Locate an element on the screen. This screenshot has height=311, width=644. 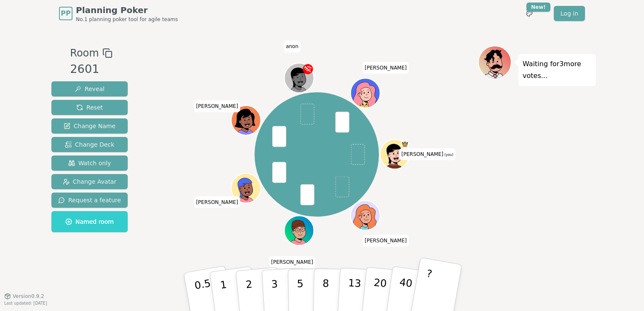
button: Reveal is located at coordinates (89, 89).